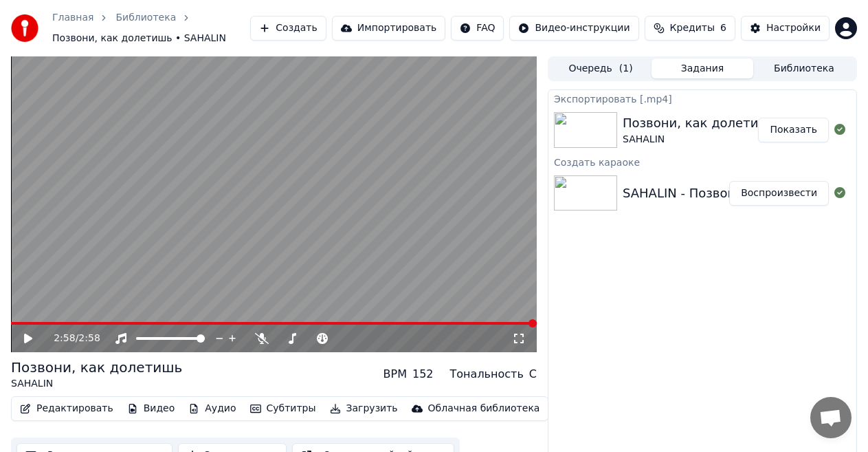  What do you see at coordinates (703, 98) in the screenshot?
I see `div: Экспортировать [.mp4]` at bounding box center [703, 98].